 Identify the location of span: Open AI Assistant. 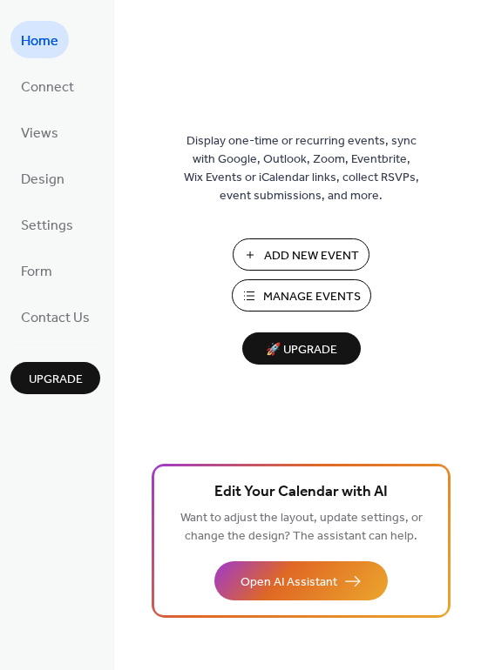
(288, 582).